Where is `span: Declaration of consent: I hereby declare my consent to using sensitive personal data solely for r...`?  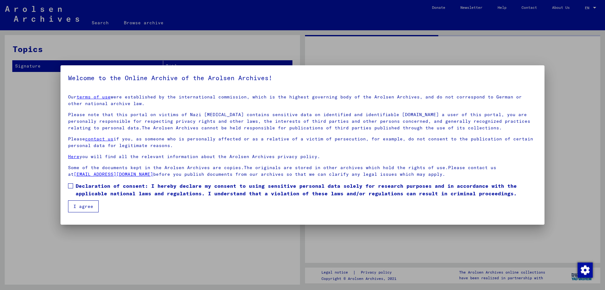
span: Declaration of consent: I hereby declare my consent to using sensitive personal data solely for r... is located at coordinates (306, 189).